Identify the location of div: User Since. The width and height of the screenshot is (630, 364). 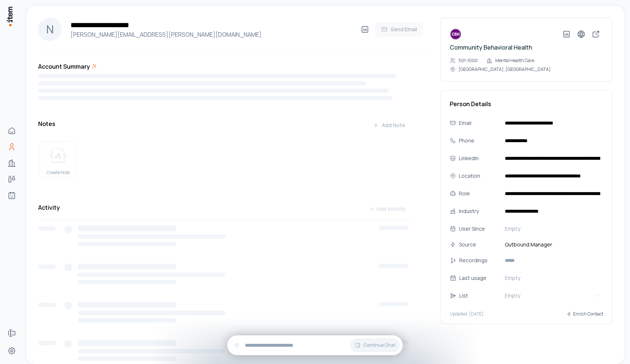
(479, 229).